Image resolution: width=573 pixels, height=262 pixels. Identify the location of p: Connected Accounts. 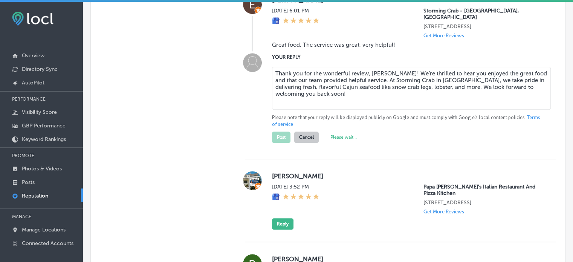
(47, 243).